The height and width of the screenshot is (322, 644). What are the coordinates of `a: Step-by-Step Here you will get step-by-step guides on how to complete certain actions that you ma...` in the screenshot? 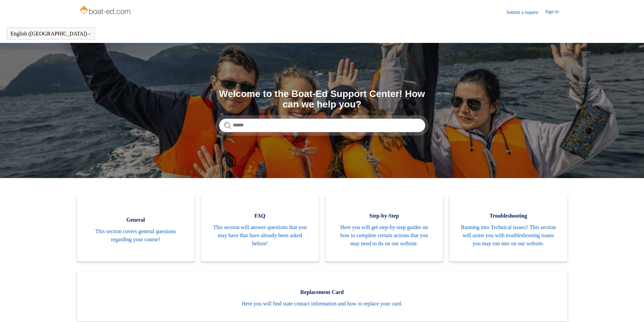 It's located at (384, 228).